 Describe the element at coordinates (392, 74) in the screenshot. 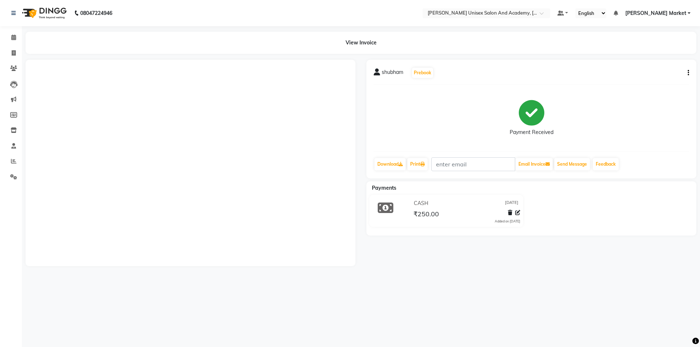

I see `span: shubham` at that location.